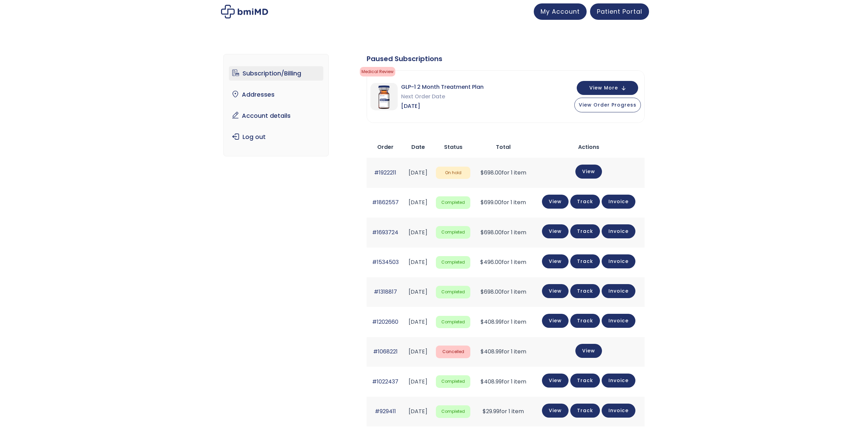  What do you see at coordinates (385, 232) in the screenshot?
I see `a: #1693724` at bounding box center [385, 232].